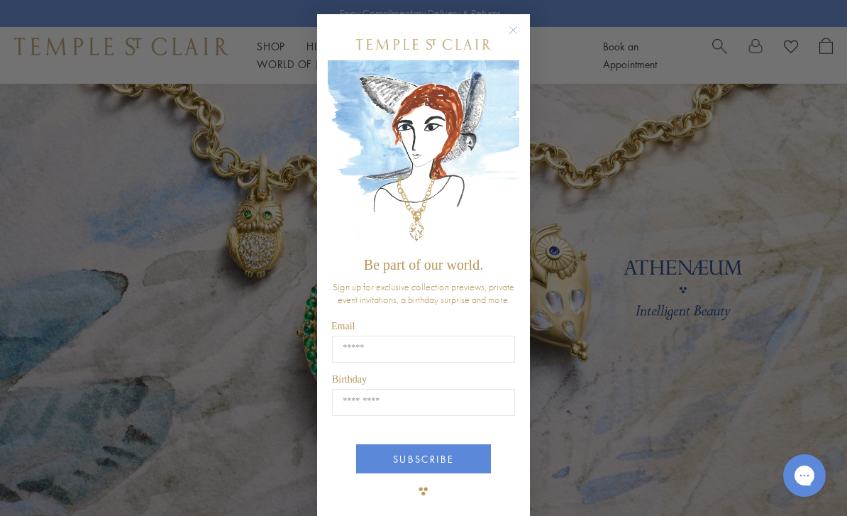  What do you see at coordinates (423, 293) in the screenshot?
I see `span: Sign up for exclusive collection previews, private event invitations, a birthday surprise and more.` at bounding box center [423, 293].